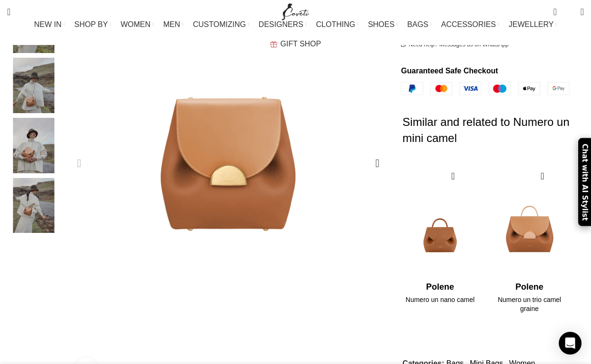 This screenshot has height=364, width=591. What do you see at coordinates (33, 208) in the screenshot?
I see `div: 5 / 5` at bounding box center [33, 208].